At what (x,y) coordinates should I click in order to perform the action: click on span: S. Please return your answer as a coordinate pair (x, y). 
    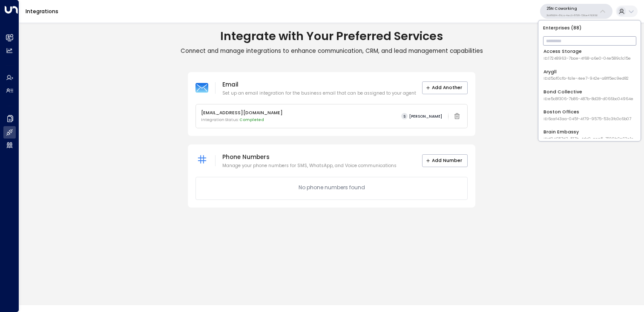
    Looking at the image, I should click on (404, 116).